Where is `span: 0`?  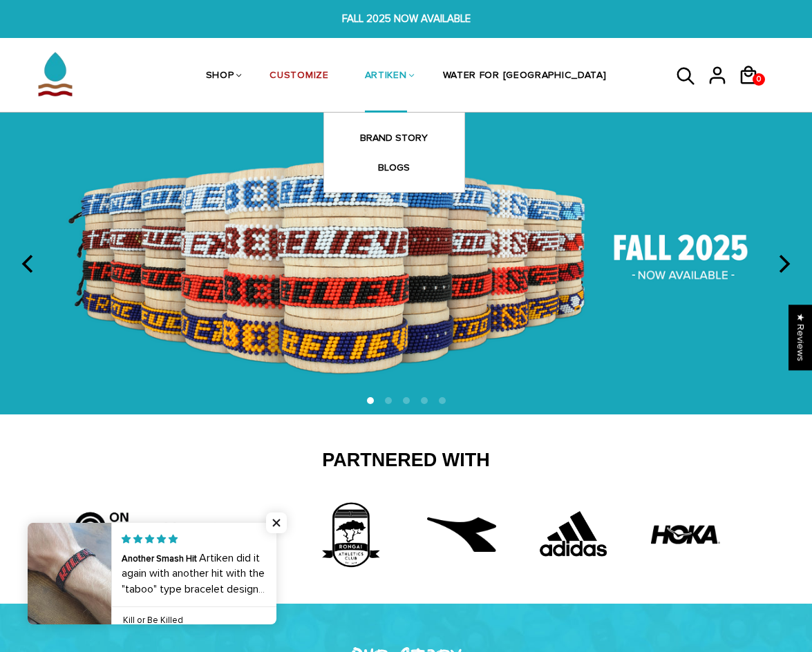 span: 0 is located at coordinates (759, 79).